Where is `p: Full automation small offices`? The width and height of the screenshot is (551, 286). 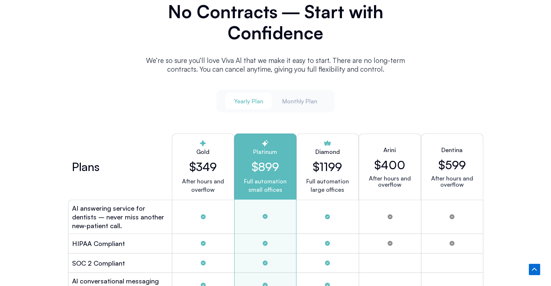
p: Full automation small offices is located at coordinates (265, 186).